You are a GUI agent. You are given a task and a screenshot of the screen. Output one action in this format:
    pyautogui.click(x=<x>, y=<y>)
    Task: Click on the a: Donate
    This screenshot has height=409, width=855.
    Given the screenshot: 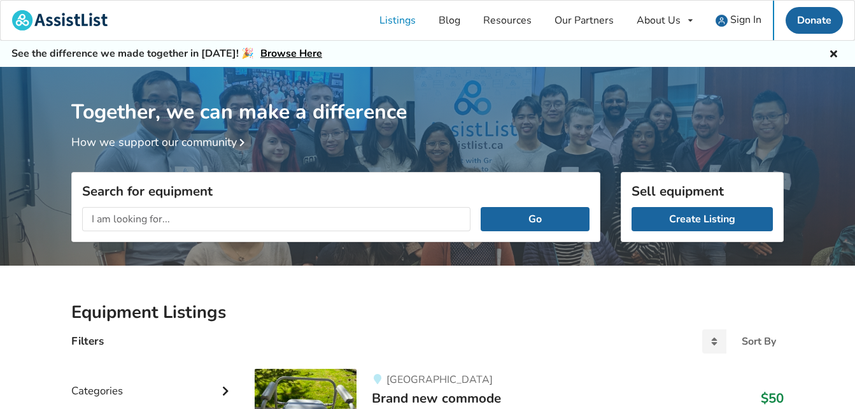 What is the action you would take?
    pyautogui.click(x=815, y=20)
    